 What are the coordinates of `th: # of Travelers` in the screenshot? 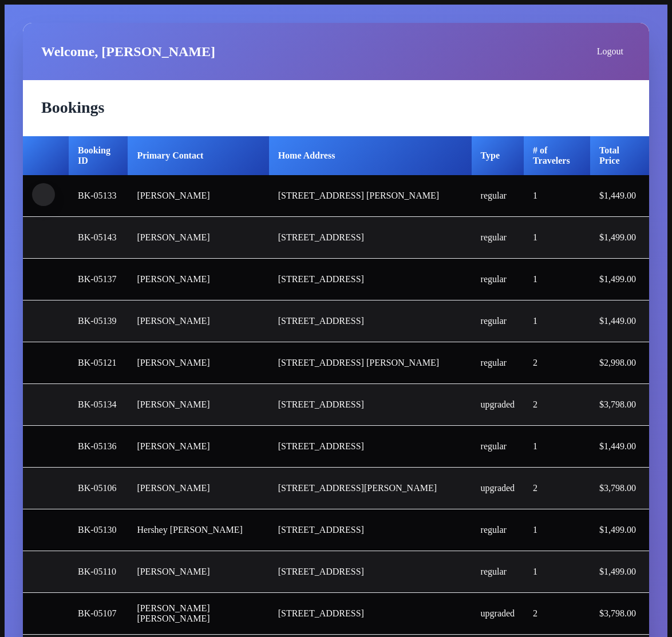 It's located at (558, 156).